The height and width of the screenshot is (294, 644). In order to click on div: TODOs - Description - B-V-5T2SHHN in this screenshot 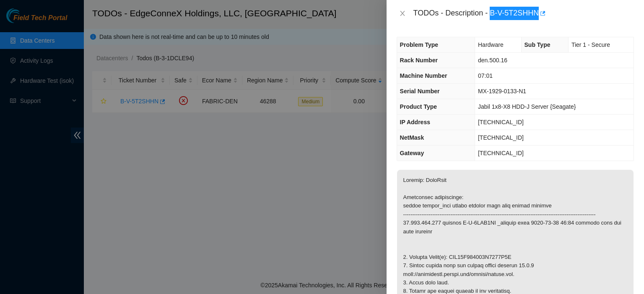, I will do `click(524, 13)`.